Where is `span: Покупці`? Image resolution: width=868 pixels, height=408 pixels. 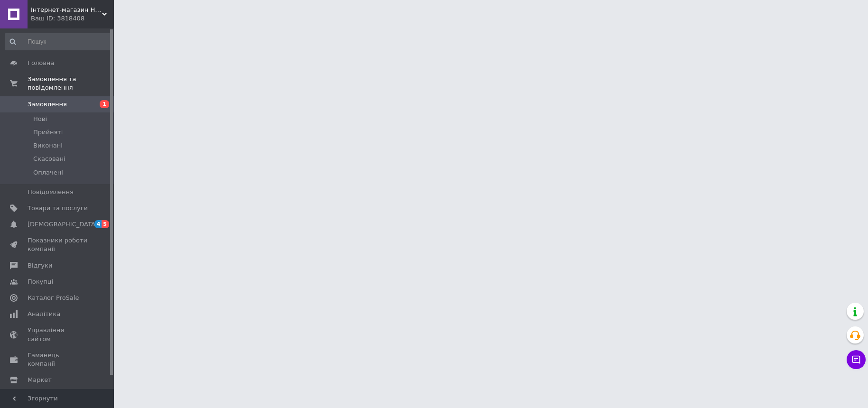 span: Покупці is located at coordinates (40, 282).